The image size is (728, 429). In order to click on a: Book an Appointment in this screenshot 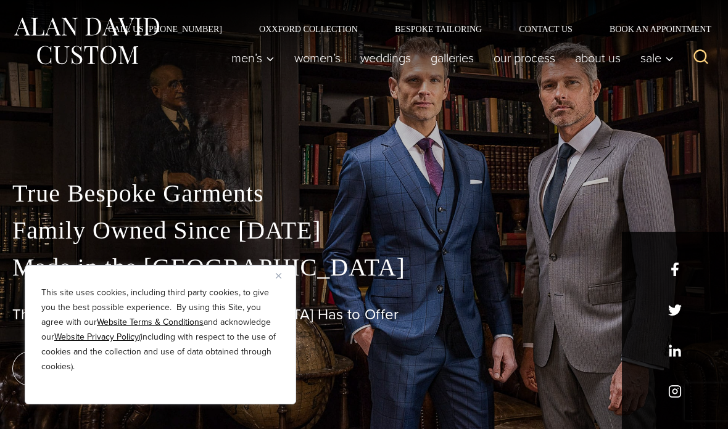, I will do `click(653, 29)`.